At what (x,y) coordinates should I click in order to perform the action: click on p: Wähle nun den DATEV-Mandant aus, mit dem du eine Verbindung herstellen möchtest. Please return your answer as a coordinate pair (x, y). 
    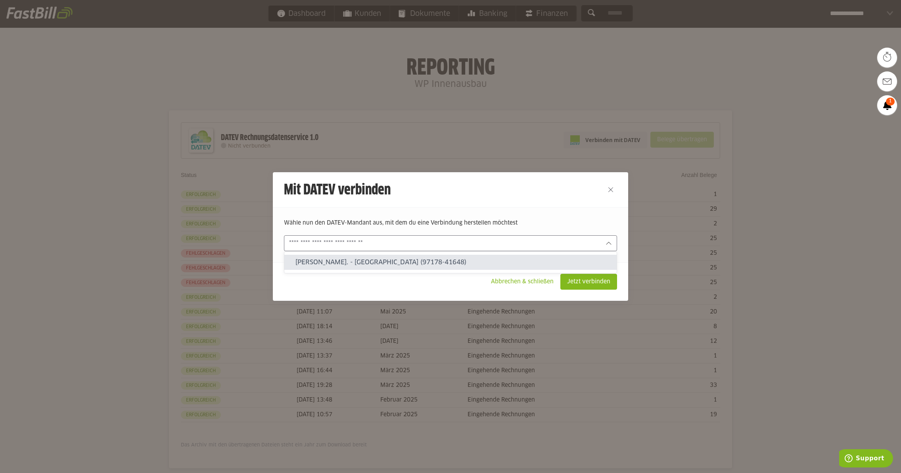
    Looking at the image, I should click on (450, 223).